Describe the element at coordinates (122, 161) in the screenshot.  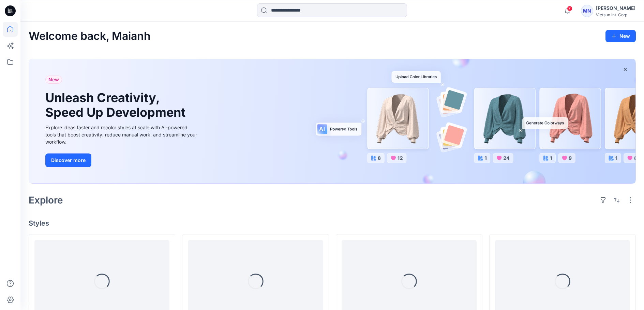
I see `a: Discover more` at that location.